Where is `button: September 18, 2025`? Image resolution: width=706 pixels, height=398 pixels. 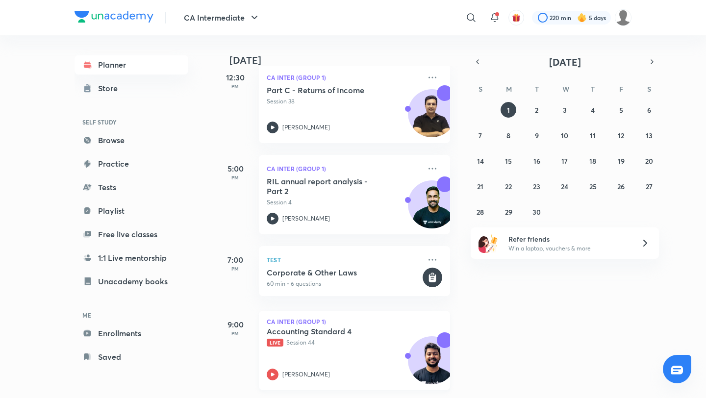 button: September 18, 2025 is located at coordinates (593, 161).